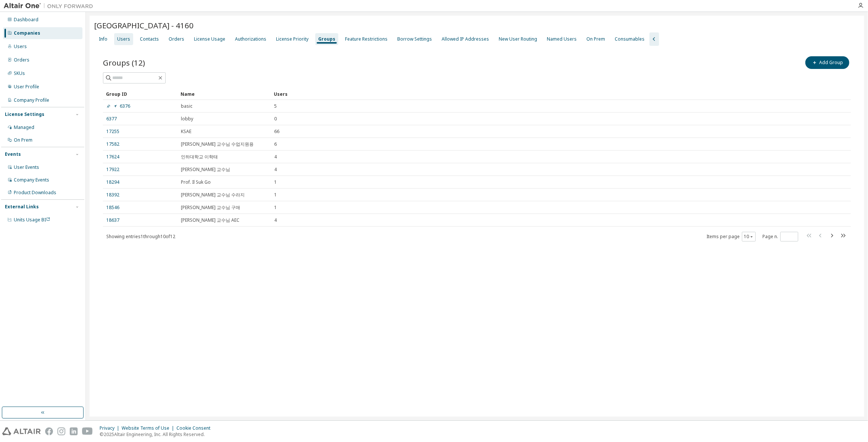  What do you see at coordinates (275, 119) in the screenshot?
I see `span: 0` at bounding box center [275, 119].